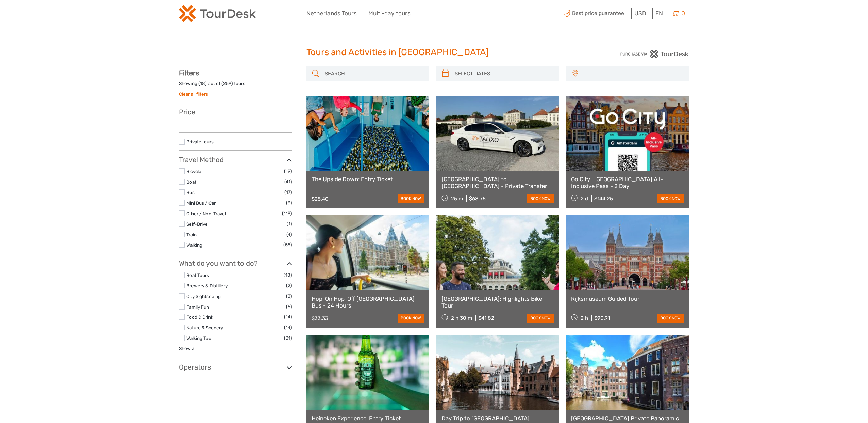 The width and height of the screenshot is (868, 423). I want to click on span: 2 d, so click(584, 199).